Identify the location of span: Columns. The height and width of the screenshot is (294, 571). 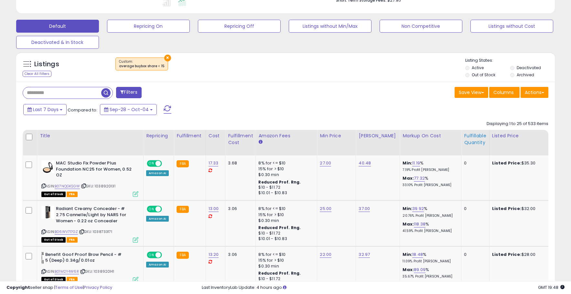
(503, 92).